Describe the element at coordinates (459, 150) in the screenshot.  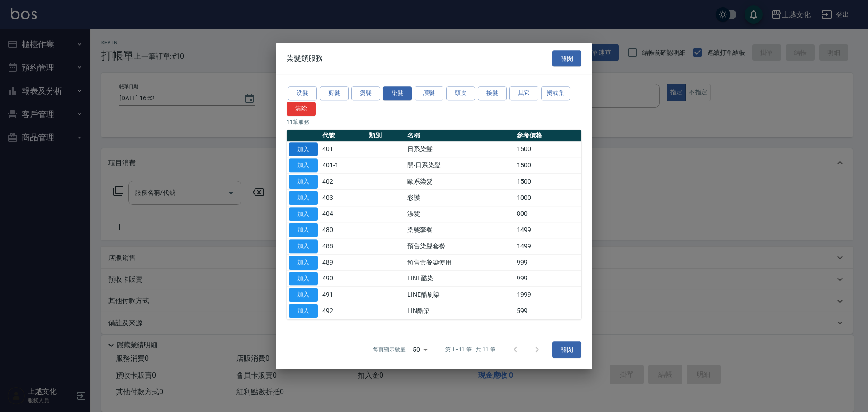
I see `td: 日系染髮` at that location.